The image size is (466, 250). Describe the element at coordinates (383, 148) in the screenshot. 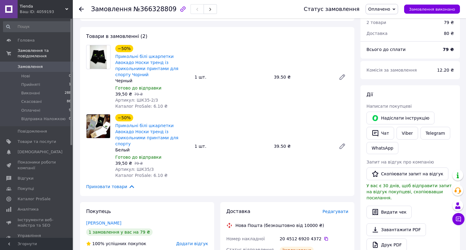

I see `a: WhatsApp` at that location.